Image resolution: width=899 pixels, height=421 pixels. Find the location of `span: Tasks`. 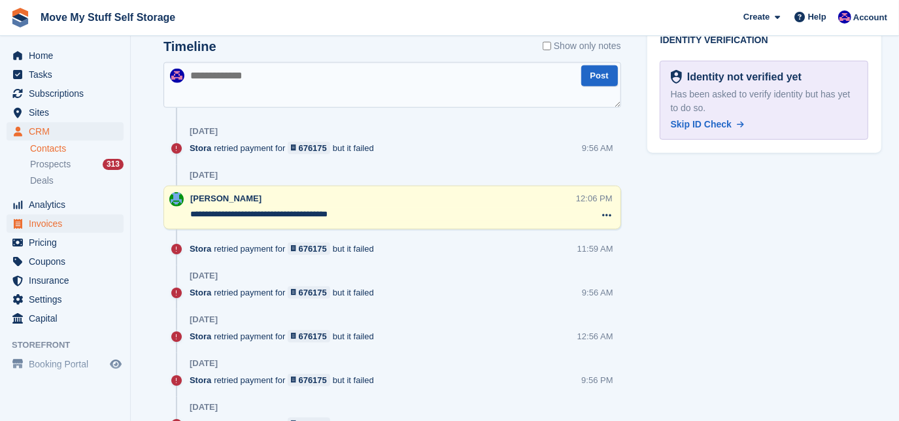

span: Tasks is located at coordinates (68, 75).